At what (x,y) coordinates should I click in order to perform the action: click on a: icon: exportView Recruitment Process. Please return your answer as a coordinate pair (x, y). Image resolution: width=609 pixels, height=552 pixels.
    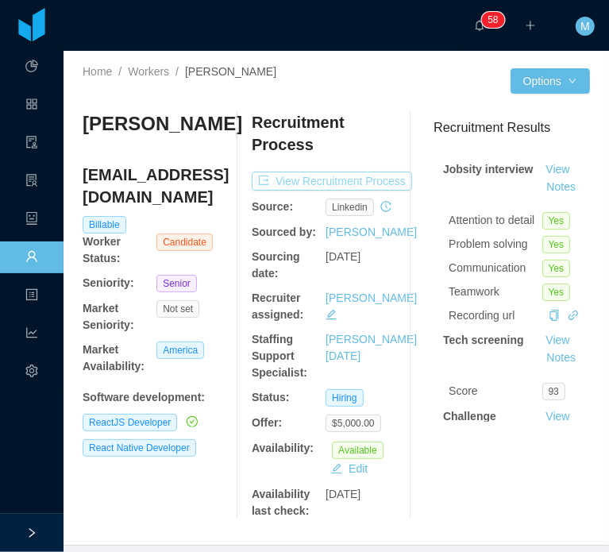
    Looking at the image, I should click on (332, 181).